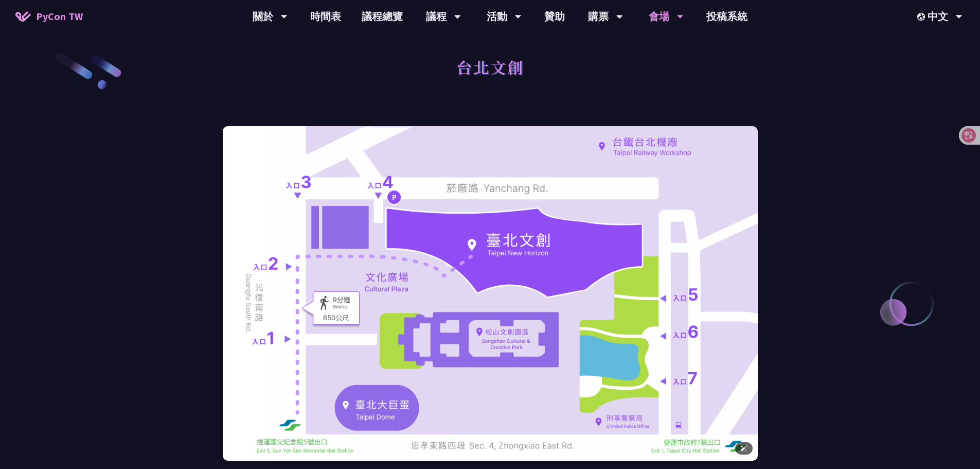 The width and height of the screenshot is (980, 469). Describe the element at coordinates (490, 294) in the screenshot. I see `img: 會場地圖` at that location.